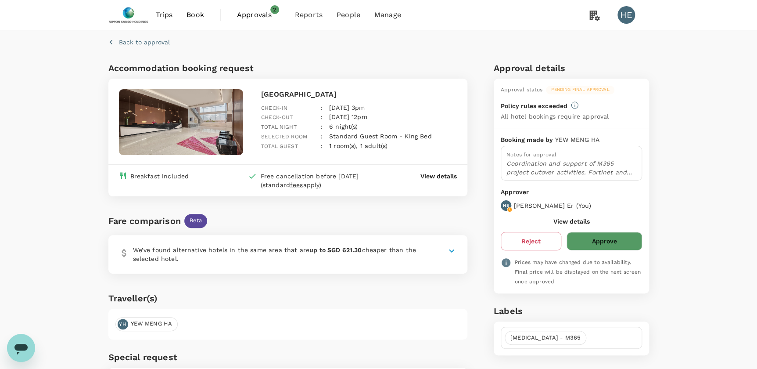 The width and height of the screenshot is (757, 369). What do you see at coordinates (279, 254) in the screenshot?
I see `p: We’ve found alternative hotels in the same area that are cheaper than the selected hotel.` at bounding box center [279, 254].